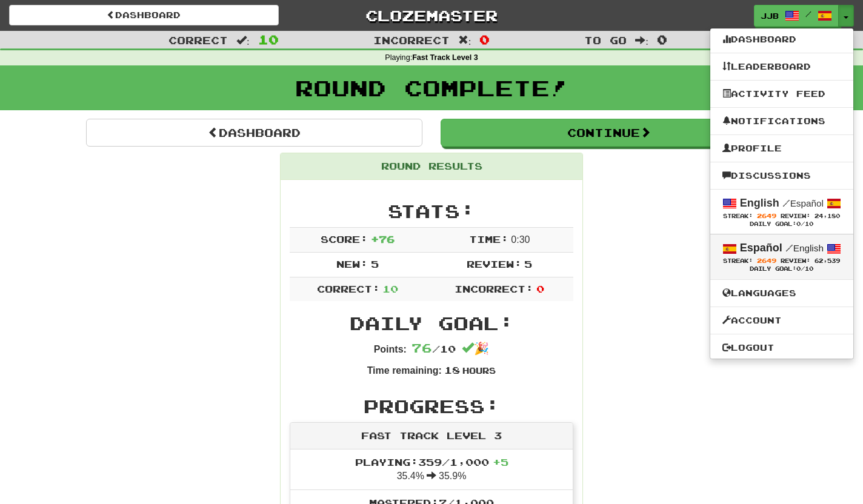 The width and height of the screenshot is (863, 504). Describe the element at coordinates (489, 239) in the screenshot. I see `span: Time:` at that location.